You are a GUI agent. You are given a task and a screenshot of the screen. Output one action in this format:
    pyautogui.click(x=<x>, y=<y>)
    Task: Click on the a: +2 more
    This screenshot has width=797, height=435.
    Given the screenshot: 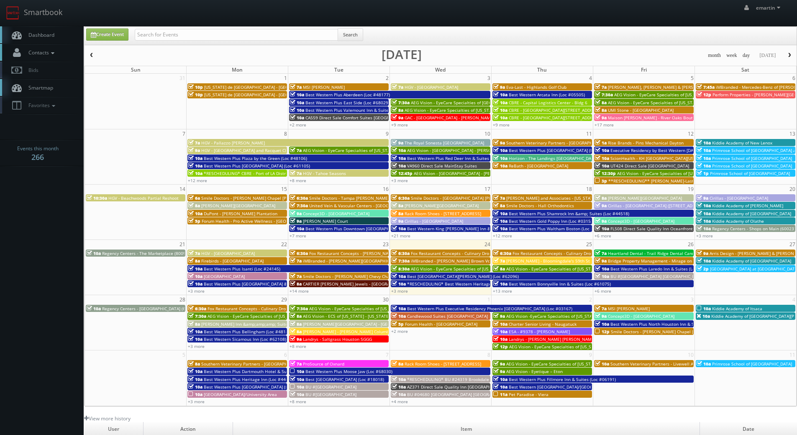 What is the action you would take?
    pyautogui.click(x=399, y=331)
    